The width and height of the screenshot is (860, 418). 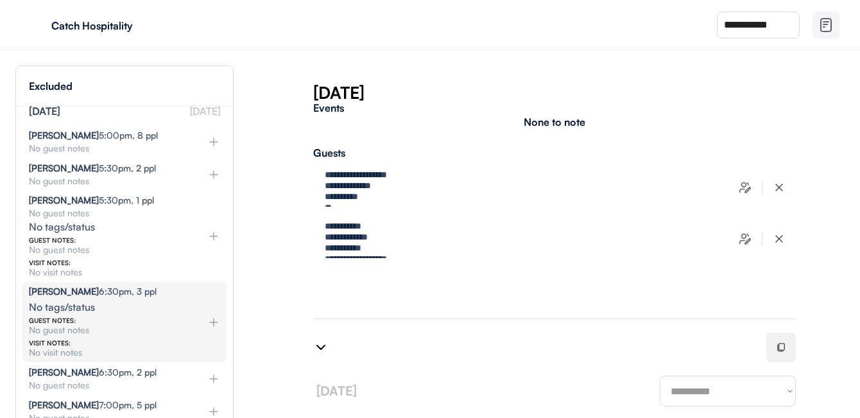 I want to click on div: None to note, so click(x=555, y=122).